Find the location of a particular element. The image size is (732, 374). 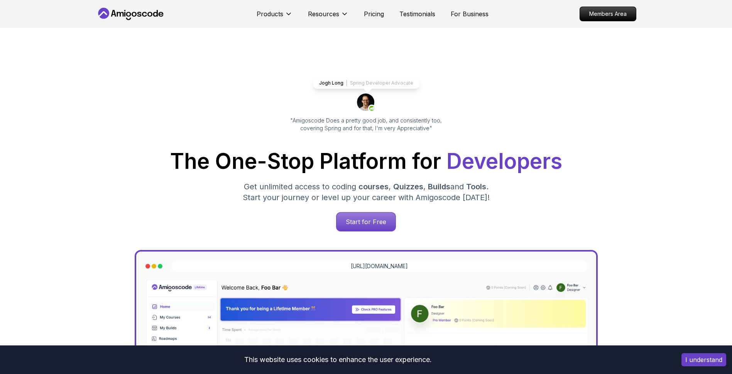

p: Products is located at coordinates (270, 14).